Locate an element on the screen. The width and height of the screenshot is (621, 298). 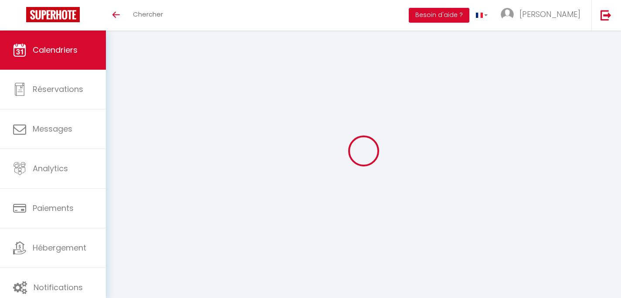
span: Réservations is located at coordinates (58, 89).